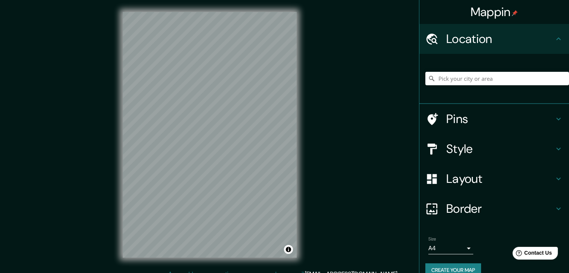  What do you see at coordinates (500, 39) in the screenshot?
I see `h4: Location` at bounding box center [500, 39].